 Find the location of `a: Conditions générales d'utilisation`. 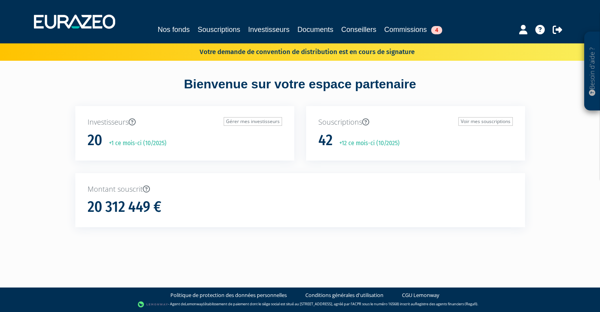

a: Conditions générales d'utilisation is located at coordinates (344, 295).